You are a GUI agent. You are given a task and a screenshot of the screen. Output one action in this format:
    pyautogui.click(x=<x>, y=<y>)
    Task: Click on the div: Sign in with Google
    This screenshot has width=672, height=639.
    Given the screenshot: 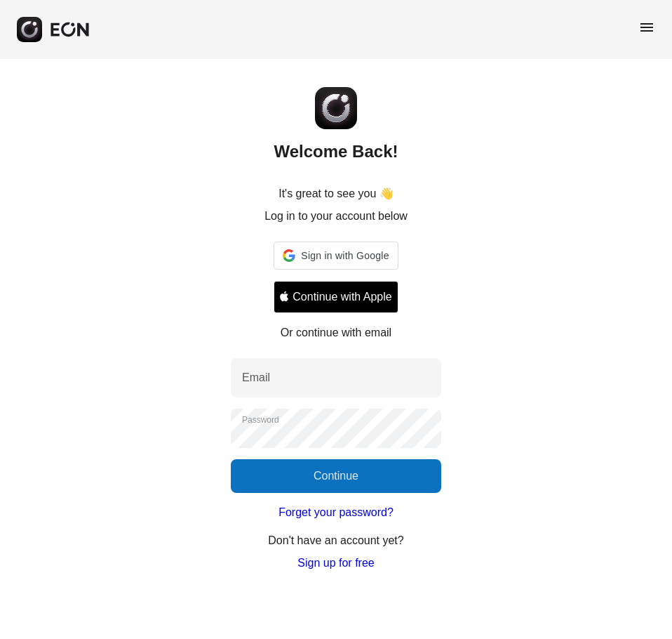 What is the action you would take?
    pyautogui.click(x=335, y=256)
    